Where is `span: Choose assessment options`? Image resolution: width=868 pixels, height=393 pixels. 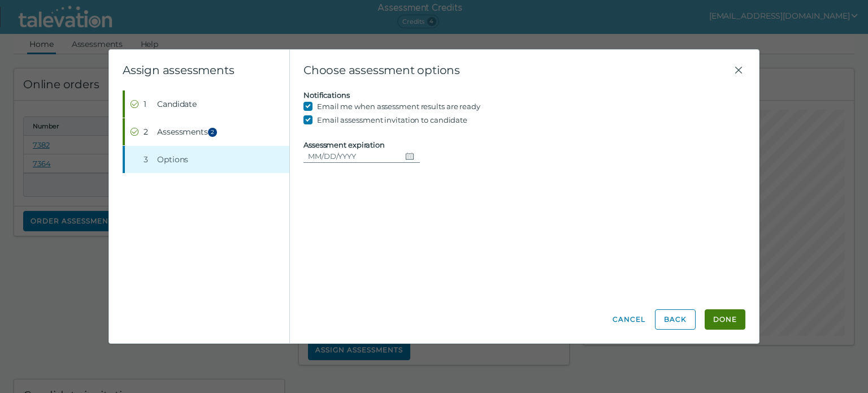
span: Choose assessment options is located at coordinates (517, 71).